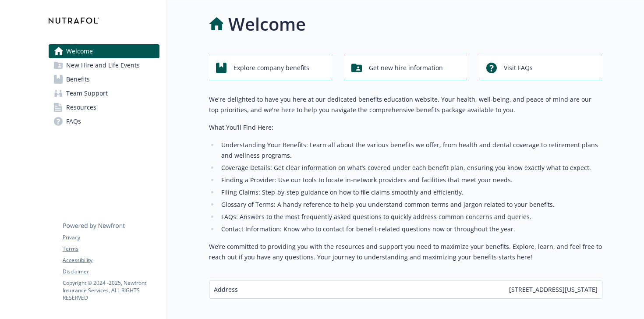  Describe the element at coordinates (406, 68) in the screenshot. I see `span: Get new hire information` at that location.